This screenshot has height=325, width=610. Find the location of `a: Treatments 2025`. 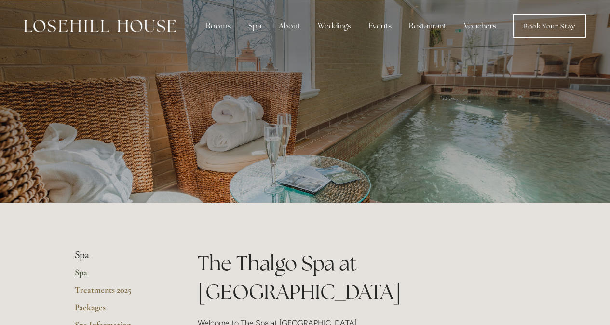

a: Treatments 2025 is located at coordinates (121, 293).